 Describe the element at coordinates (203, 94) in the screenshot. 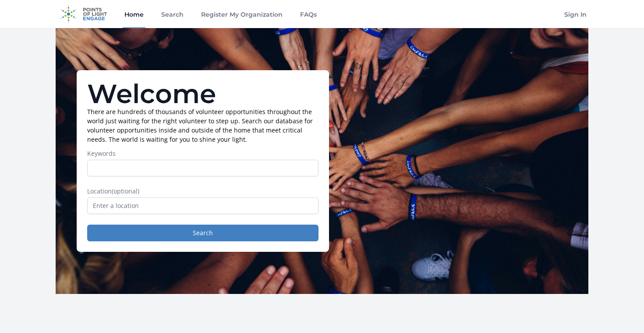

I see `h1: Welcome` at that location.